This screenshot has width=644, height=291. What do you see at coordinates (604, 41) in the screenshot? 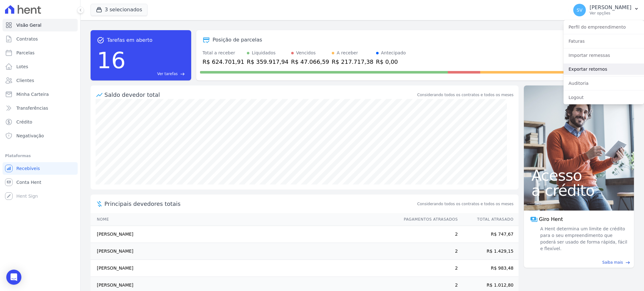
I see `a: Faturas` at bounding box center [604, 41].